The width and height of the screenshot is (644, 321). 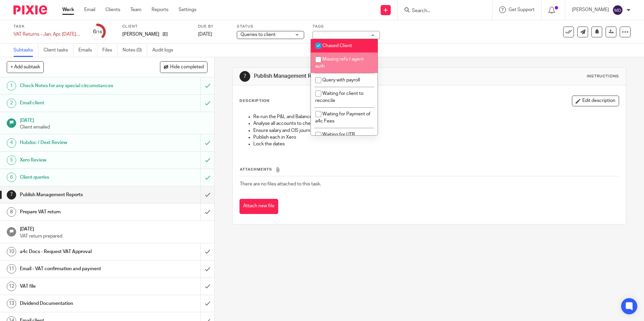 I want to click on p: Re-run the P&L and Balance Sheet reports, so click(x=436, y=117).